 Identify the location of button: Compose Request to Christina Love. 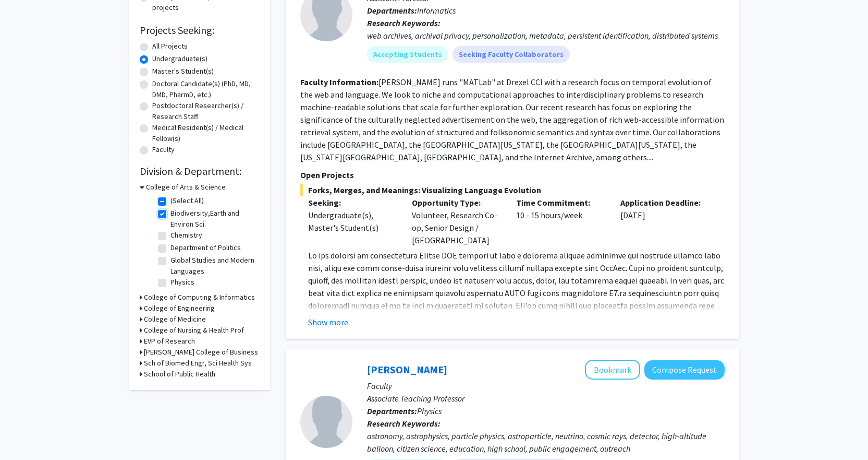
(684, 370).